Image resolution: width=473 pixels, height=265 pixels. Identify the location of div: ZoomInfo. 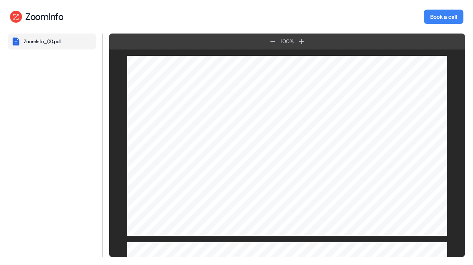
(44, 17).